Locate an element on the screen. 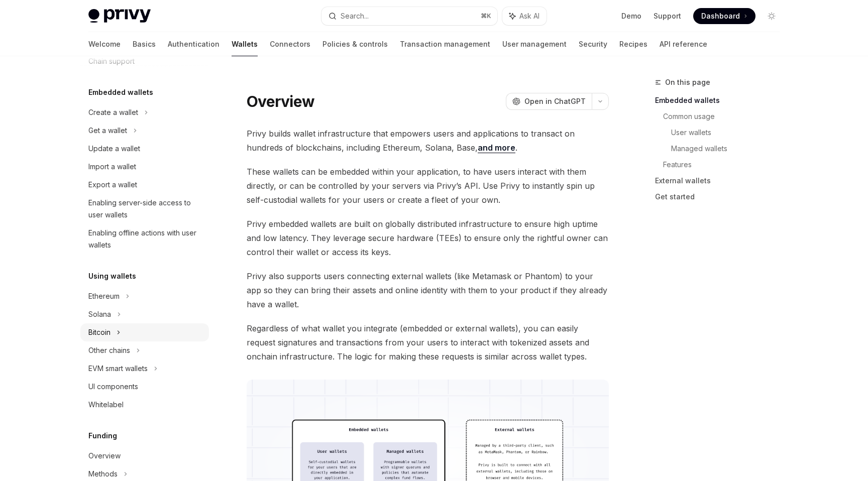  a: Basics is located at coordinates (144, 44).